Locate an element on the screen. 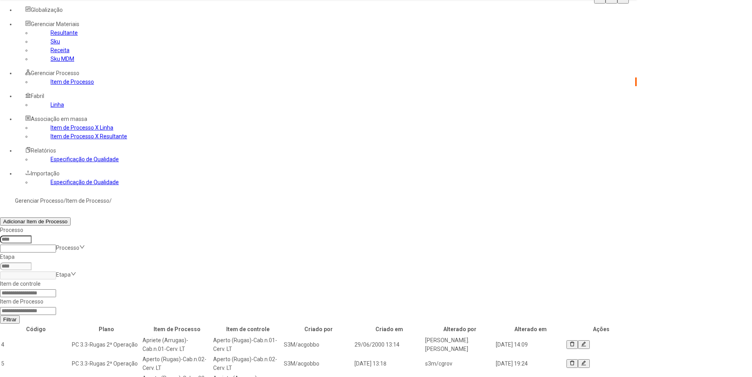 The image size is (752, 377). th: Criado em is located at coordinates (389, 329).